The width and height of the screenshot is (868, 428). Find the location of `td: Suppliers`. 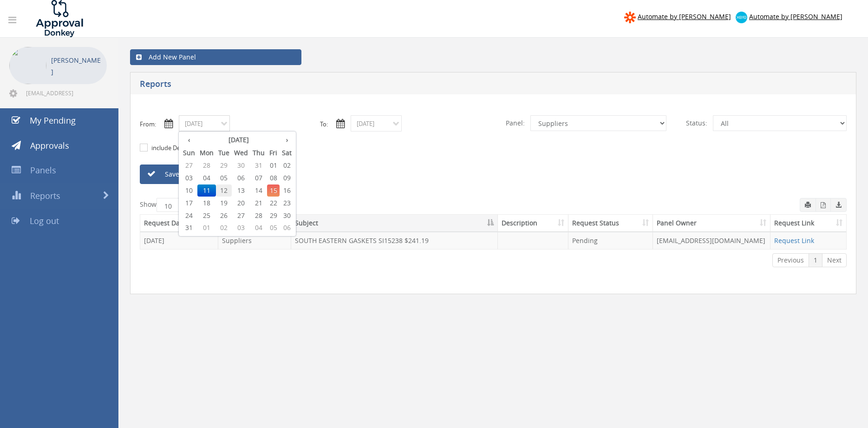

td: Suppliers is located at coordinates (255, 240).